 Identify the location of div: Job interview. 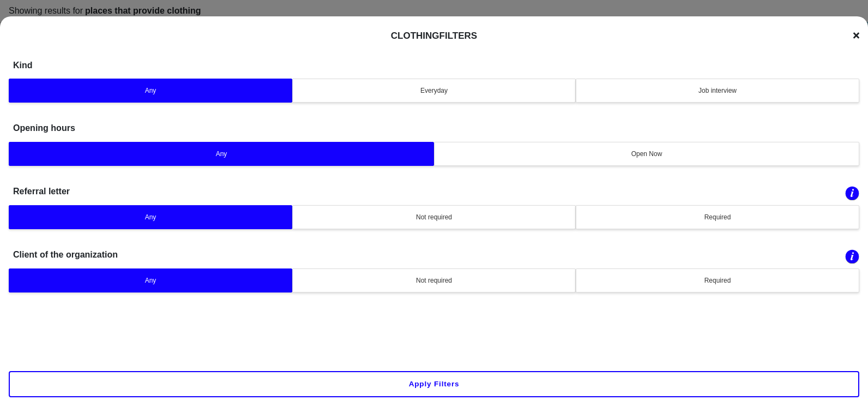
(717, 91).